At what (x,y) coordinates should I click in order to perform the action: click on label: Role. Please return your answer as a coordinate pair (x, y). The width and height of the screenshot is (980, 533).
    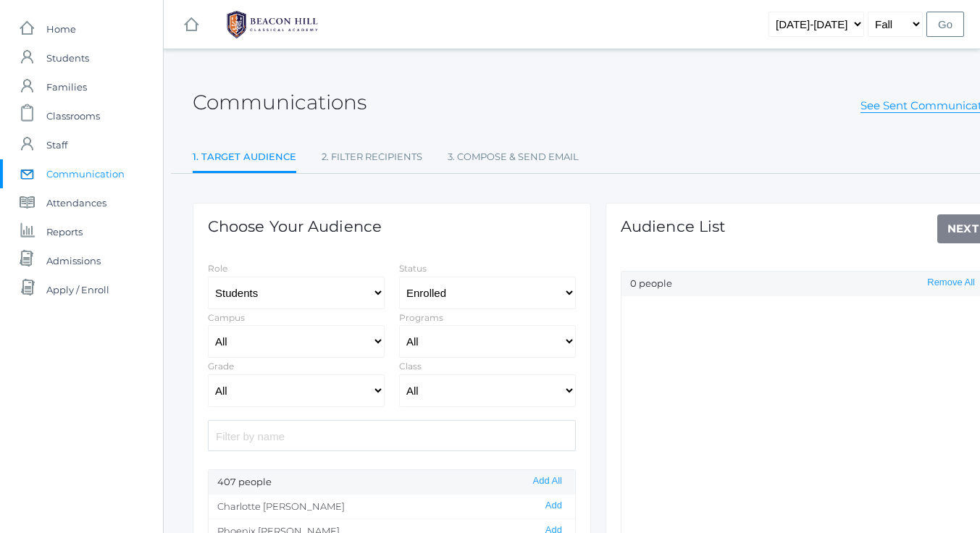
    Looking at the image, I should click on (218, 268).